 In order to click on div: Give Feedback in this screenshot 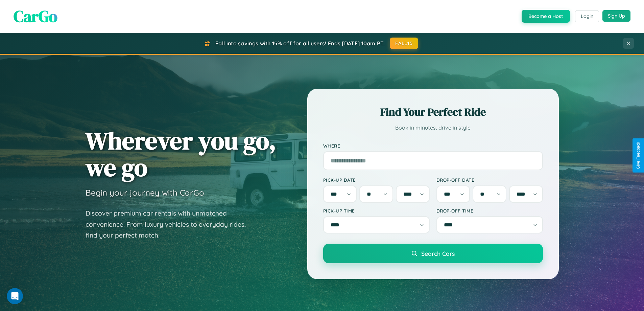, I will do `click(639, 156)`.